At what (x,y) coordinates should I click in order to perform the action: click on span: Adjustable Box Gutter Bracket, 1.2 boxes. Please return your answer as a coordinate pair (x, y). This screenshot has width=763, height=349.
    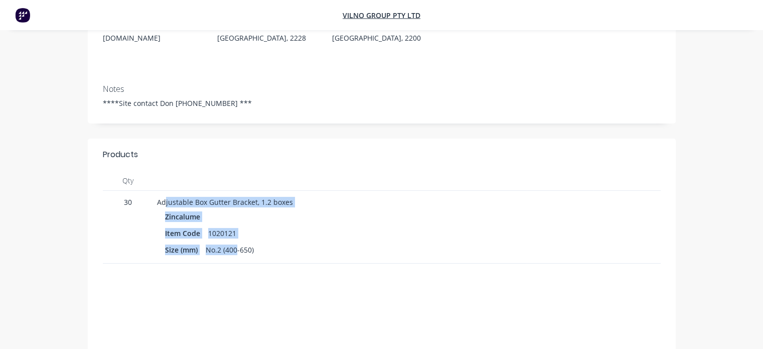
    Looking at the image, I should click on (225, 202).